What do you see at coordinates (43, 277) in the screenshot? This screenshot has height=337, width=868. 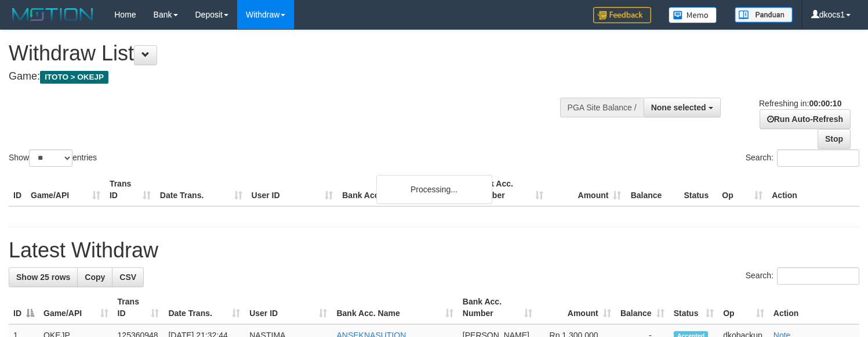 I see `span: Show 25 rows` at bounding box center [43, 277].